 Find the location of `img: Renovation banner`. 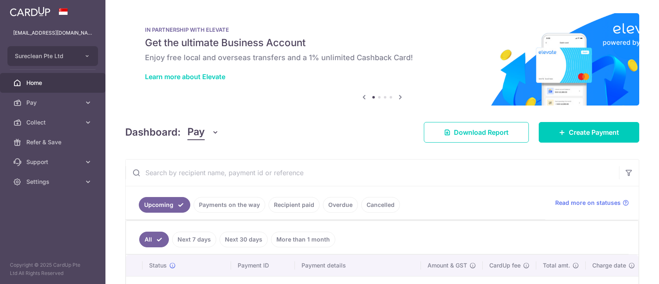

img: Renovation banner is located at coordinates (382, 59).